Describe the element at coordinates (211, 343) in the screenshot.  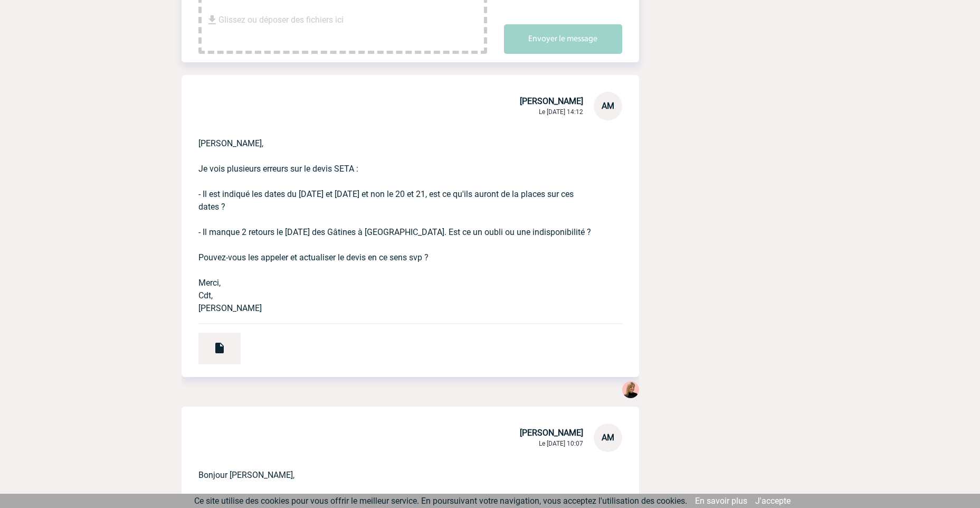
I see `a: devis seta.pdf` at that location.